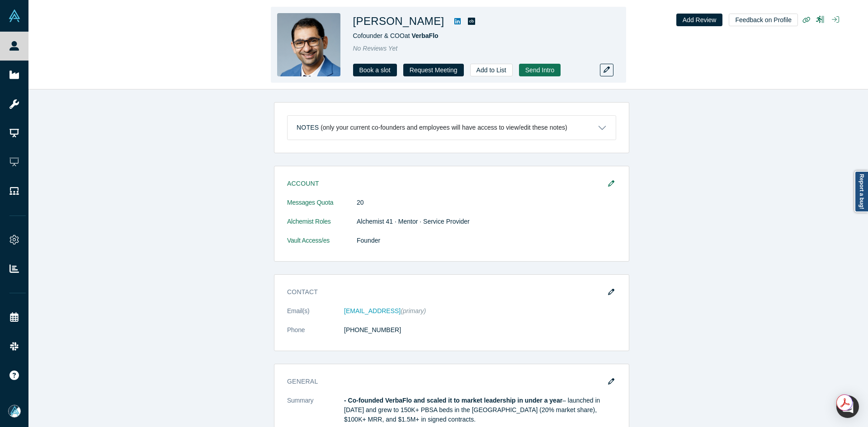  Describe the element at coordinates (14, 412) in the screenshot. I see `img: Mia Scott's Account` at that location.